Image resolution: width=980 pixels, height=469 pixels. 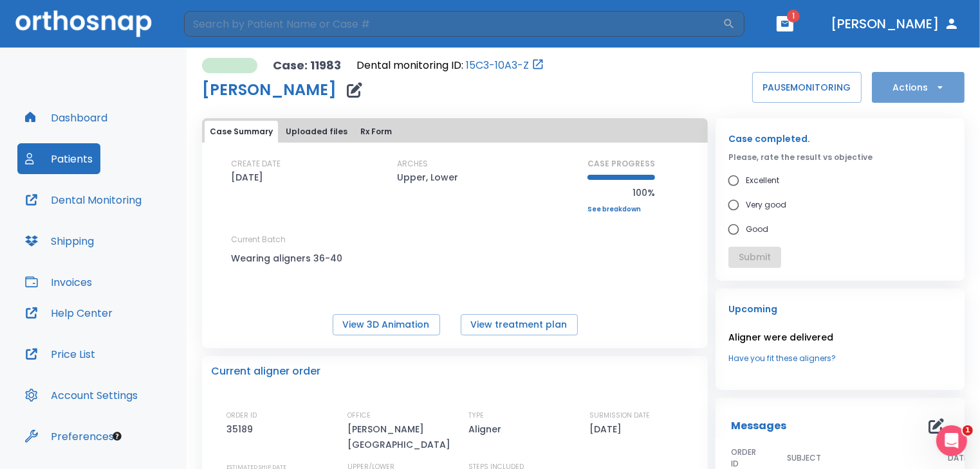 I want to click on button: View 3D Animation, so click(x=386, y=325).